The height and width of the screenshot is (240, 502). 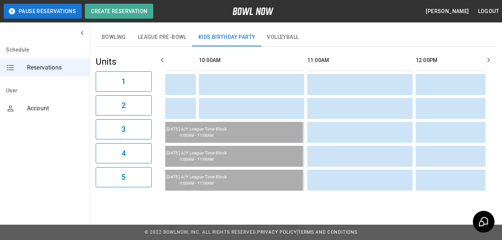 What do you see at coordinates (327, 232) in the screenshot?
I see `a: Terms and Conditions` at bounding box center [327, 232].